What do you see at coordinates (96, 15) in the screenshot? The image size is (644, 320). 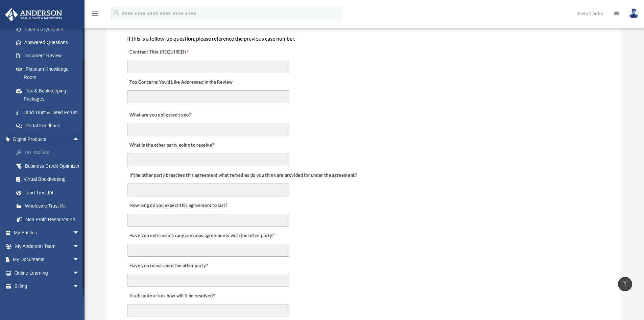 I see `a: menu` at bounding box center [96, 15].